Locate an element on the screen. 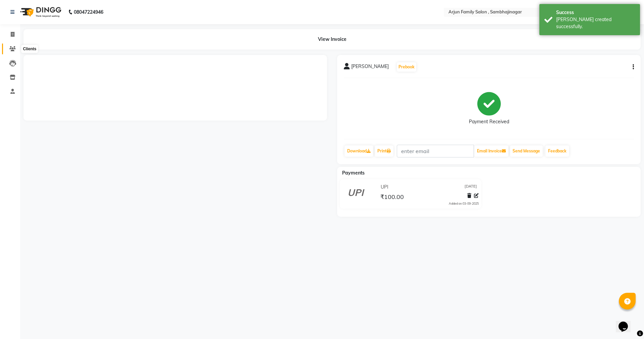  button: Prebook is located at coordinates (407, 67).